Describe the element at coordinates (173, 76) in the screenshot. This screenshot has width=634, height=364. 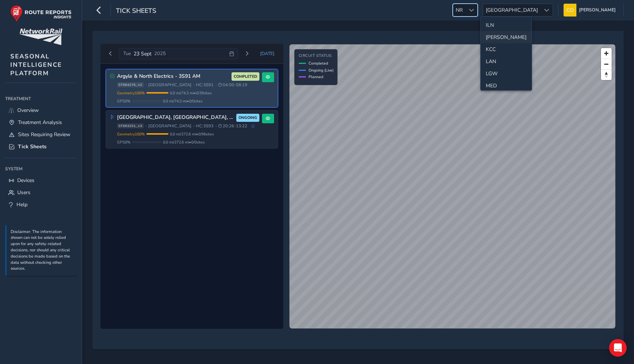
I see `h3: Argyle & North Electrics - 3S91 AM` at that location.